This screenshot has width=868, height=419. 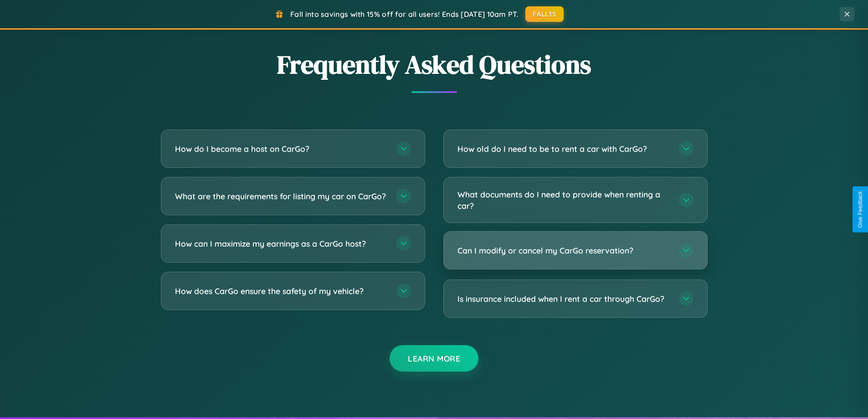 I want to click on h3: How can I maximize my earnings as a CarGo host?, so click(x=281, y=243).